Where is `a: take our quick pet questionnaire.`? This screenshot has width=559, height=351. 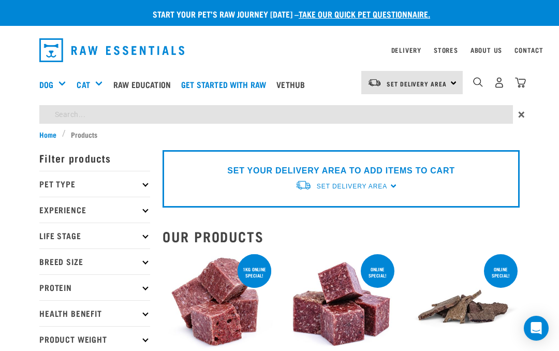
a: take our quick pet questionnaire. is located at coordinates (365, 13).